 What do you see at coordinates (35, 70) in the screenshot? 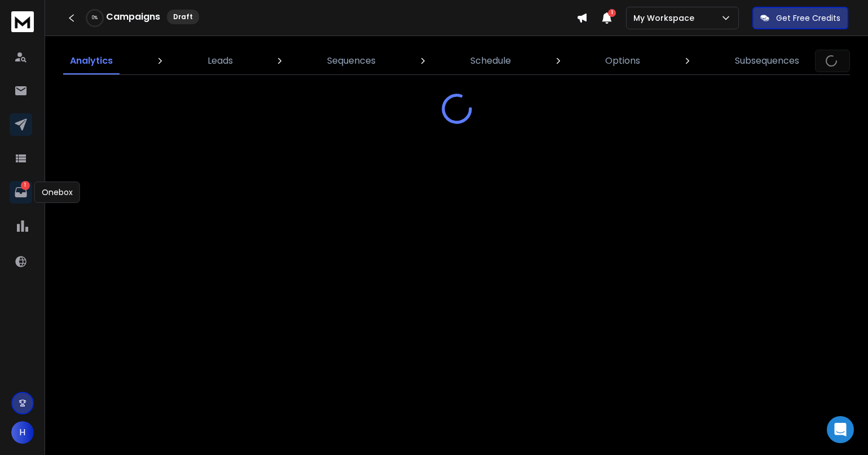
I see `img: tab_domain_overview_orange.svg` at bounding box center [35, 70].